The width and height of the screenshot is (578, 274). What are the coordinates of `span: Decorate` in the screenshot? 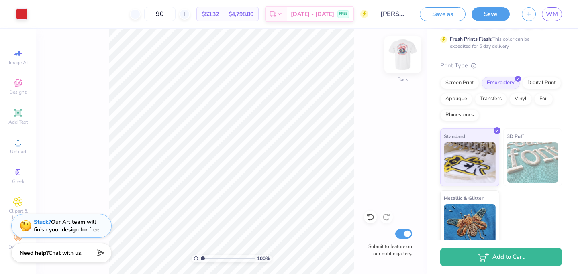 It's located at (18, 247).